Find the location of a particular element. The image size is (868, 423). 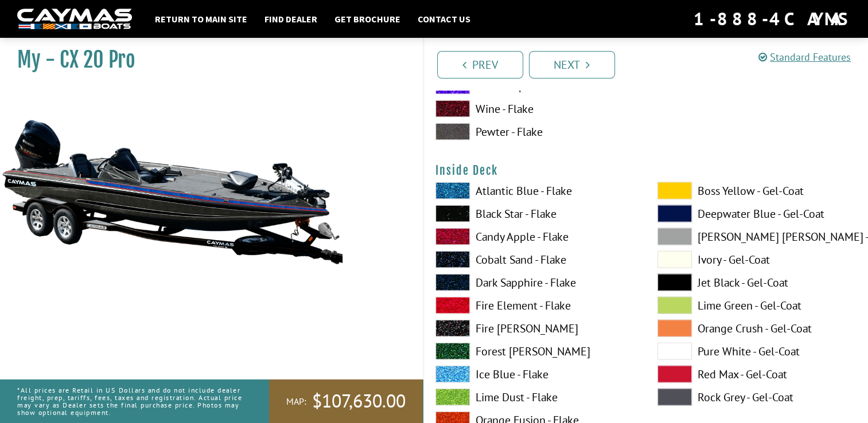

div: 1-888-4CAYMAS is located at coordinates (772, 19).